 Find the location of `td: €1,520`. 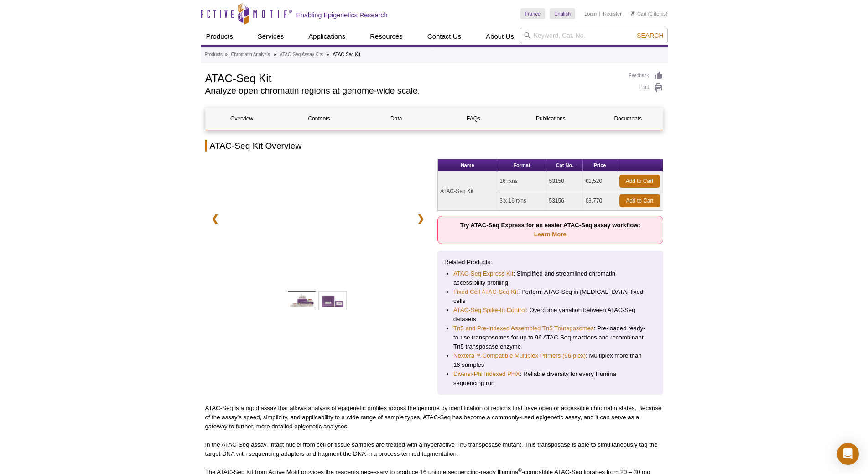

td: €1,520 is located at coordinates (600, 181).